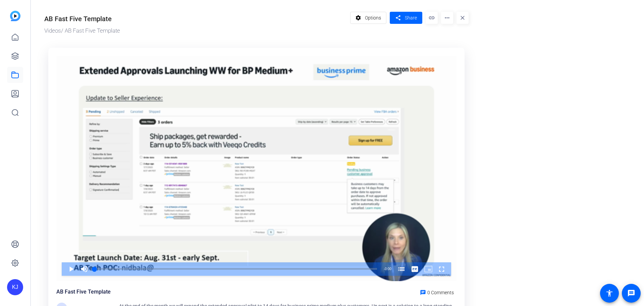  What do you see at coordinates (15, 287) in the screenshot?
I see `div: KJ` at bounding box center [15, 287].